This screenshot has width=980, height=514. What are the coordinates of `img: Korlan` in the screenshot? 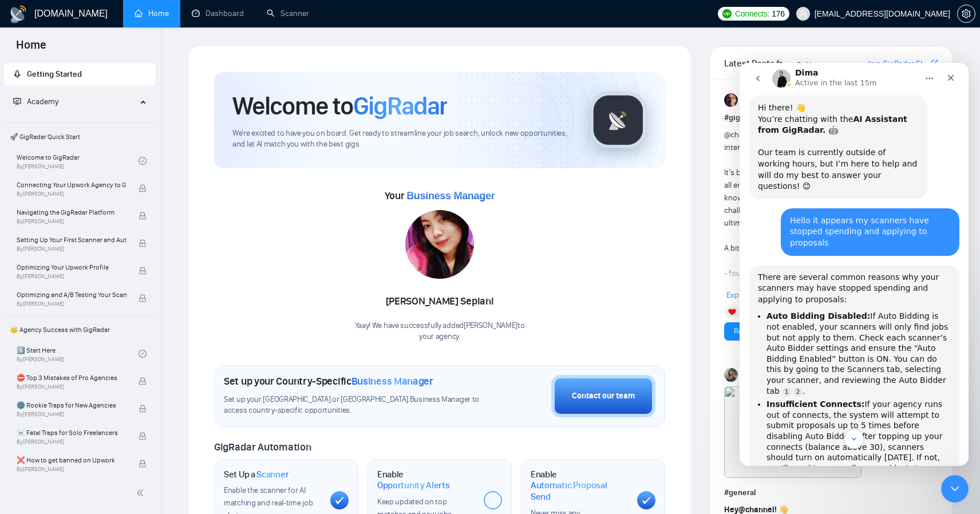 It's located at (731, 375).